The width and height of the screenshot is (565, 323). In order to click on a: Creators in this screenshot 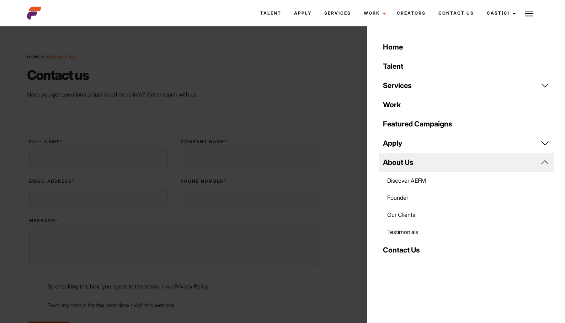, I will do `click(411, 13)`.